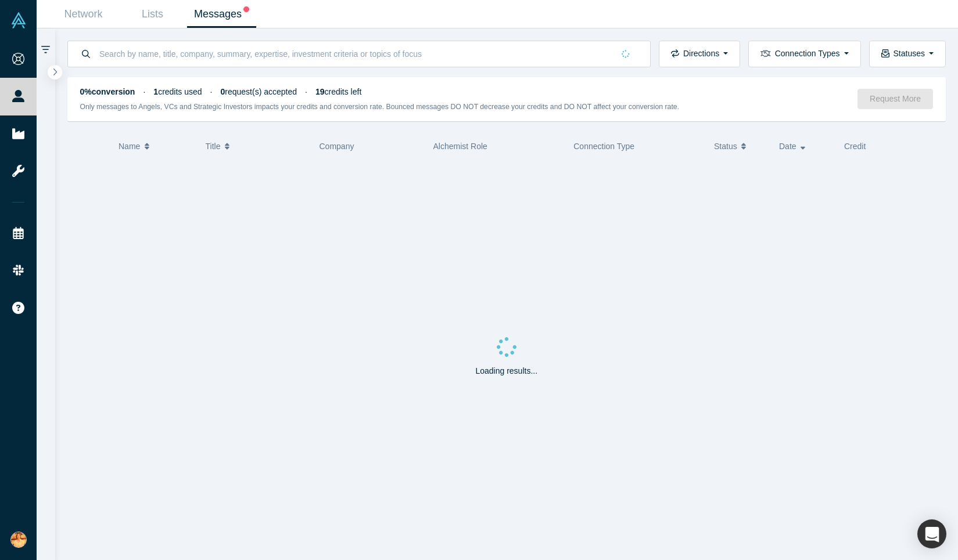  What do you see at coordinates (256, 146) in the screenshot?
I see `button: Title` at bounding box center [256, 146].